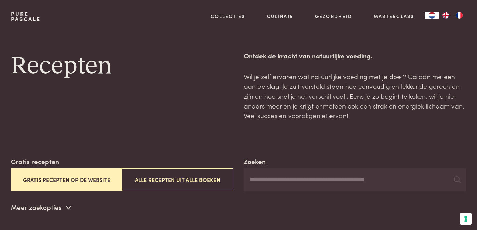 The image size is (477, 230). I want to click on a: EN, so click(446, 15).